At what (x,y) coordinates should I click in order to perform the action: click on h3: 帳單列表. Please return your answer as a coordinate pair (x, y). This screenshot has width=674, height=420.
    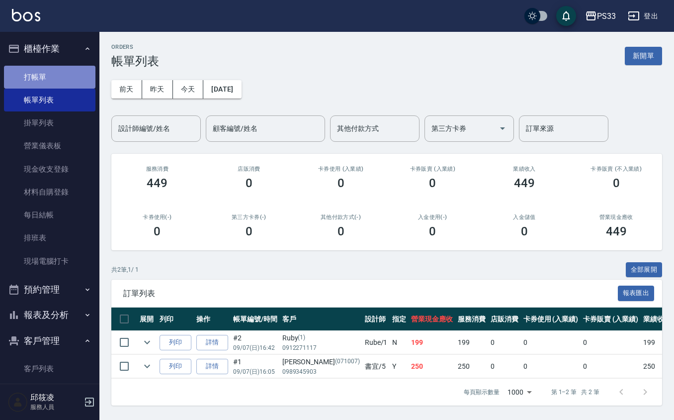
    Looking at the image, I should click on (135, 61).